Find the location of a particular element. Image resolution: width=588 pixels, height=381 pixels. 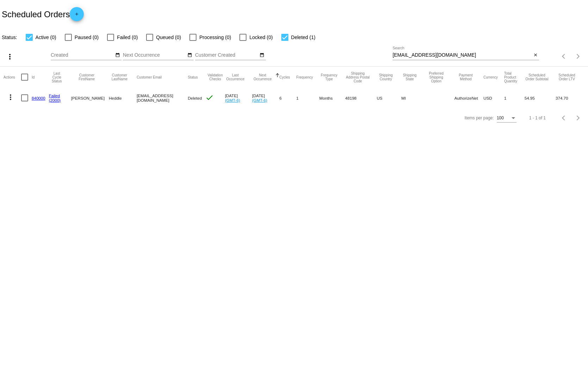

button: Change sorting for PreferredShippingOption is located at coordinates (436, 77).